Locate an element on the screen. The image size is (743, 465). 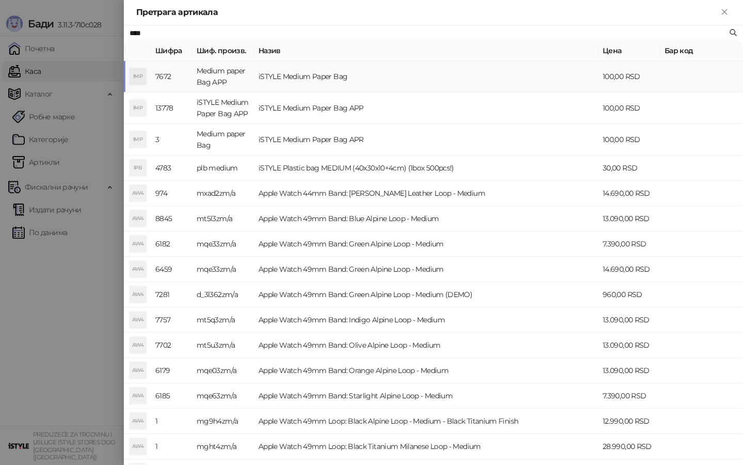
td: d_3l362zm/a is located at coordinates (223, 294).